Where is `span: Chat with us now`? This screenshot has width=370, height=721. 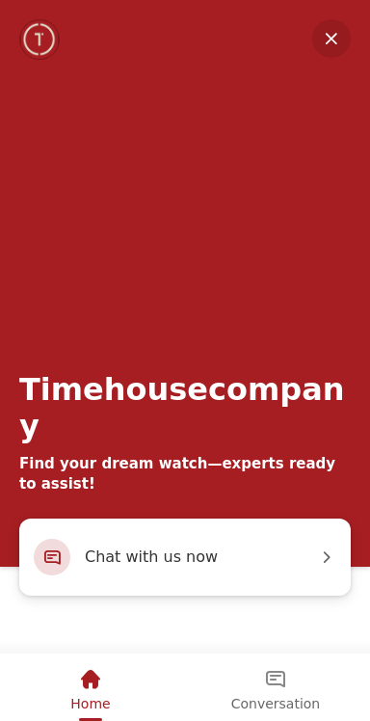
span: Chat with us now is located at coordinates (200, 557).